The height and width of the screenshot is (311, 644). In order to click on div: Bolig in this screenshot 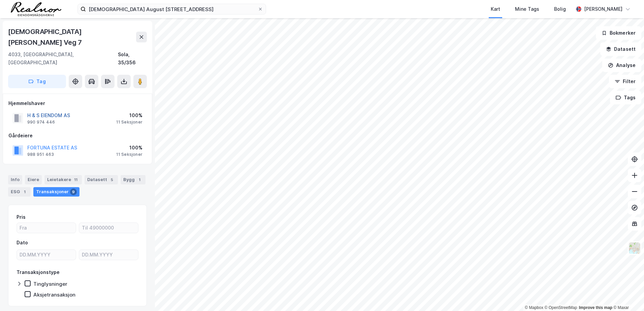, I will do `click(559, 9)`.